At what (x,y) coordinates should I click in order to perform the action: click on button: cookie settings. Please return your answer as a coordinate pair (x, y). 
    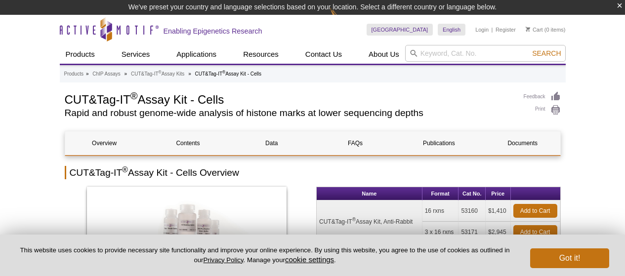
    Looking at the image, I should click on (309, 259).